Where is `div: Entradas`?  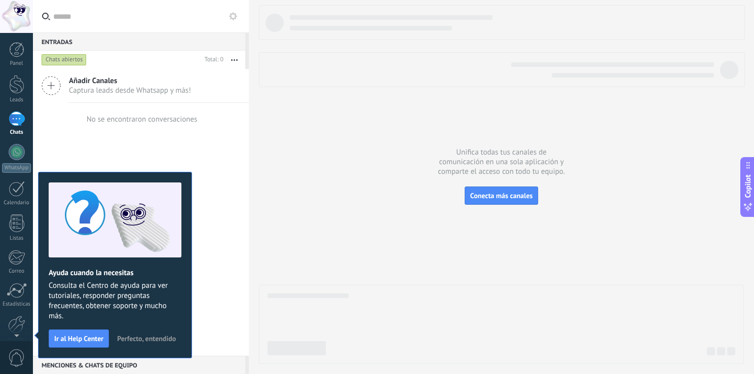
div: Entradas is located at coordinates (139, 42).